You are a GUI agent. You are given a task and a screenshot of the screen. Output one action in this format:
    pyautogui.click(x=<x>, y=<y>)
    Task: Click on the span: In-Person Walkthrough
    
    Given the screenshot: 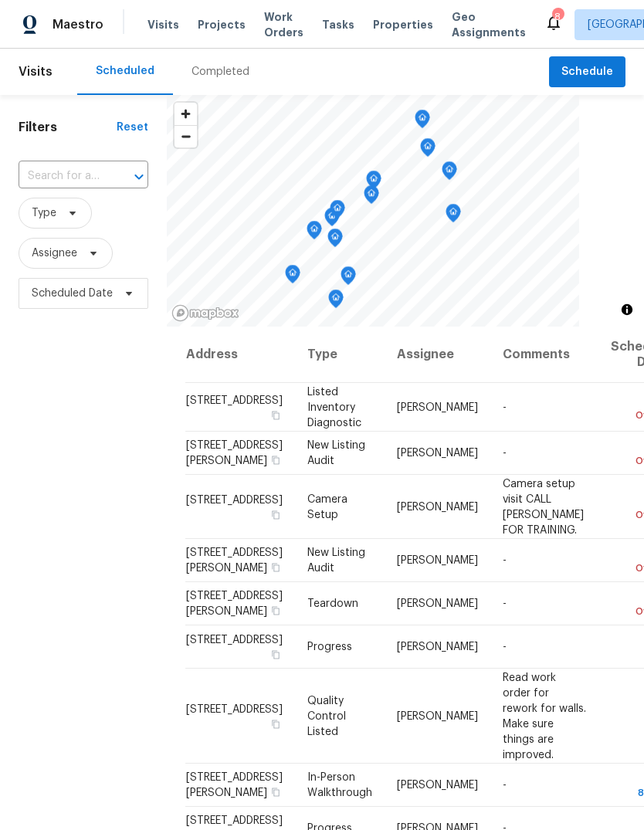 What is the action you would take?
    pyautogui.click(x=339, y=785)
    